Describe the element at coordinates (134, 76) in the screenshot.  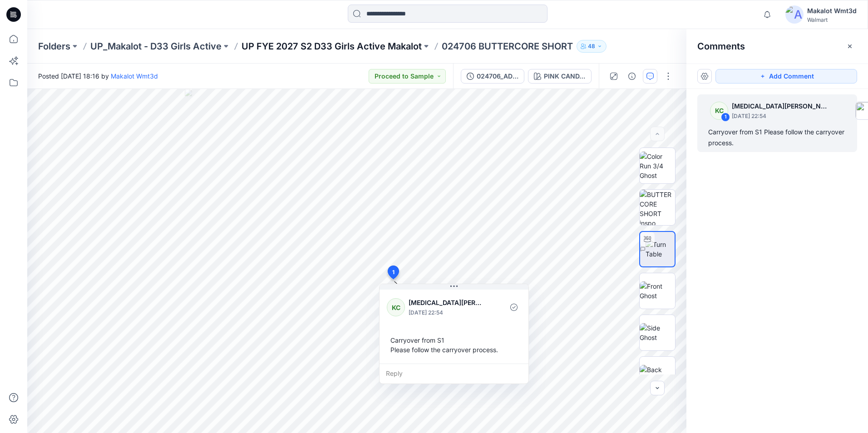
I see `a: Makalot Wmt3d` at that location.